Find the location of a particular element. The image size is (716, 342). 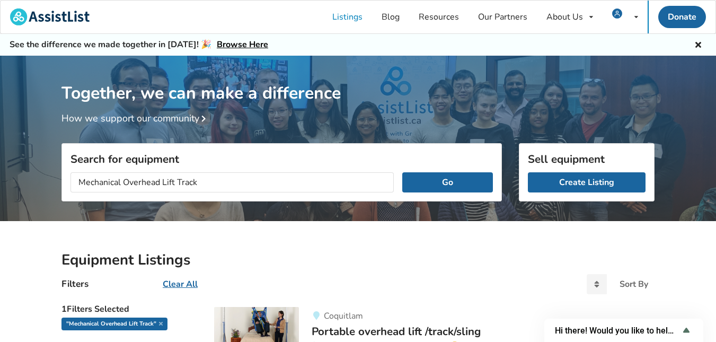

a: How we support our community is located at coordinates (136, 118).